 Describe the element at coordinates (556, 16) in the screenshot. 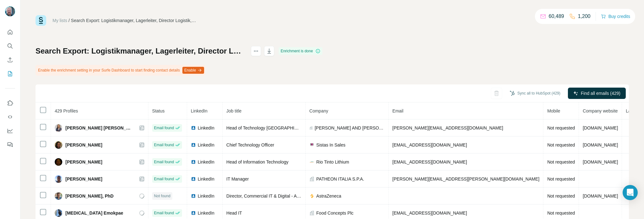

I see `p: 60,489` at that location.